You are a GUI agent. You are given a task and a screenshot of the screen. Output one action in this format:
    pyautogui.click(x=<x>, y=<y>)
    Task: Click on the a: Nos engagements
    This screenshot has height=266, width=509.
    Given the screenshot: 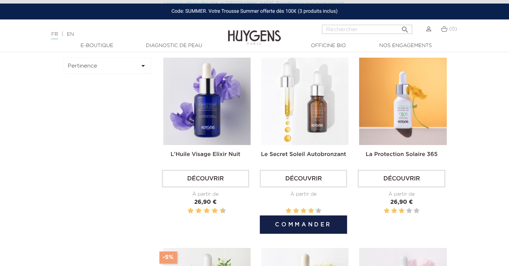 What is the action you would take?
    pyautogui.click(x=405, y=46)
    